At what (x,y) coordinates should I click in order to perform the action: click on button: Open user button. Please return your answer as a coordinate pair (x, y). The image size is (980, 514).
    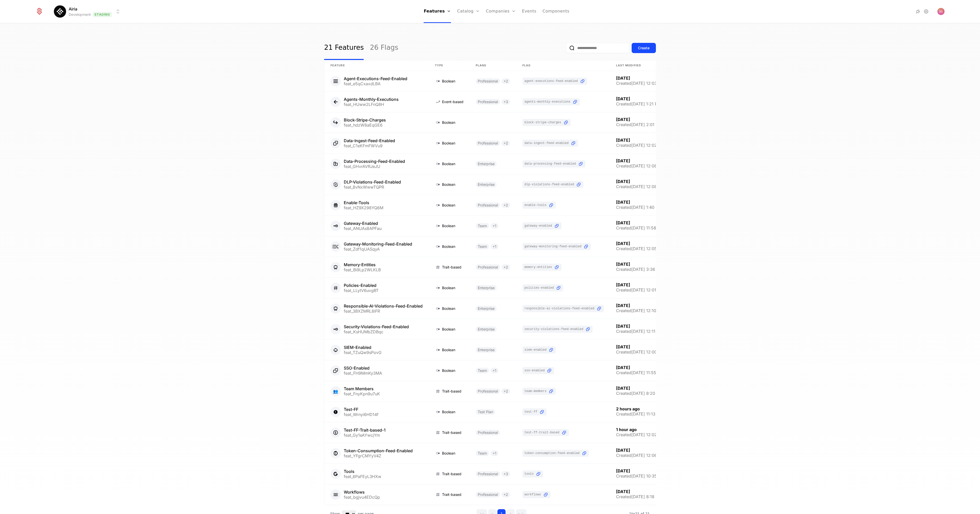
    Looking at the image, I should click on (941, 12).